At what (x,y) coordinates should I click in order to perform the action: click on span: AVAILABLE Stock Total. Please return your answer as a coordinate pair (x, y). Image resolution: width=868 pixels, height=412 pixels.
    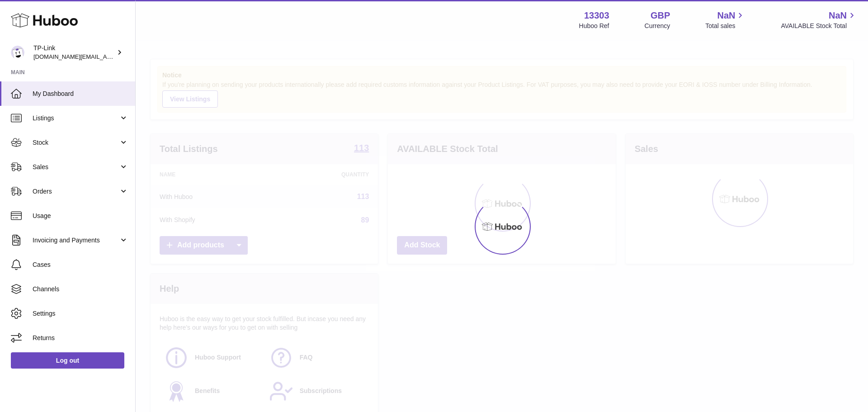
    Looking at the image, I should click on (819, 26).